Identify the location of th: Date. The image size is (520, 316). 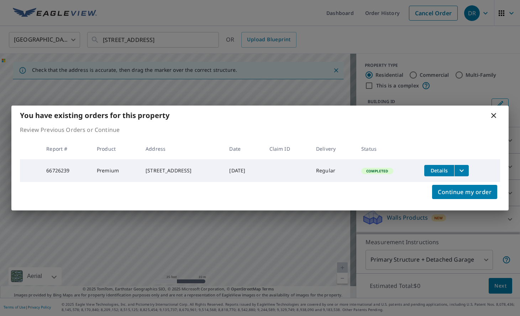
(243, 149).